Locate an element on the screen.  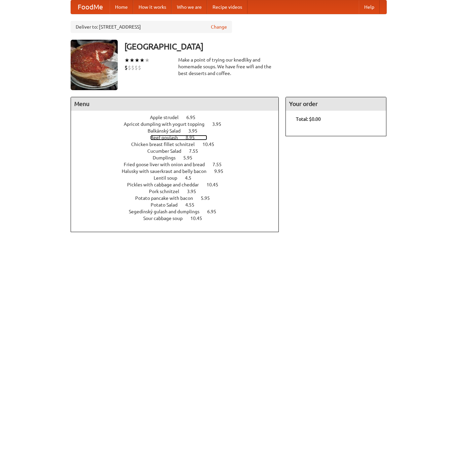
a: Chicken breast fillet schnitzel 10.45 is located at coordinates (179, 144).